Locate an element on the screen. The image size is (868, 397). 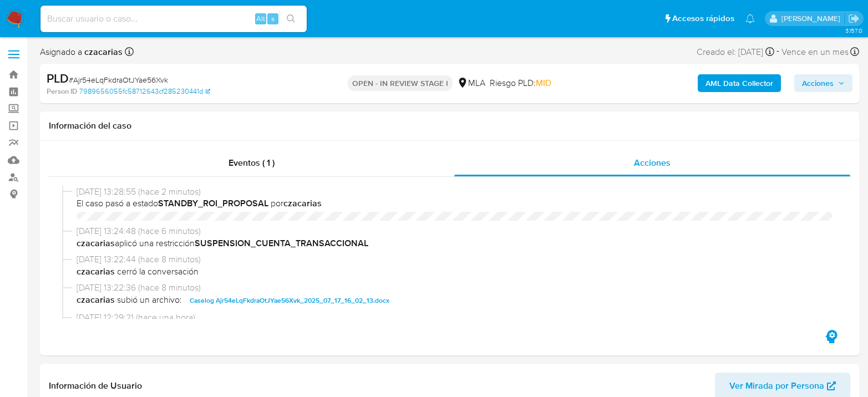
p: OPEN - IN REVIEW STAGE I is located at coordinates (400, 83).